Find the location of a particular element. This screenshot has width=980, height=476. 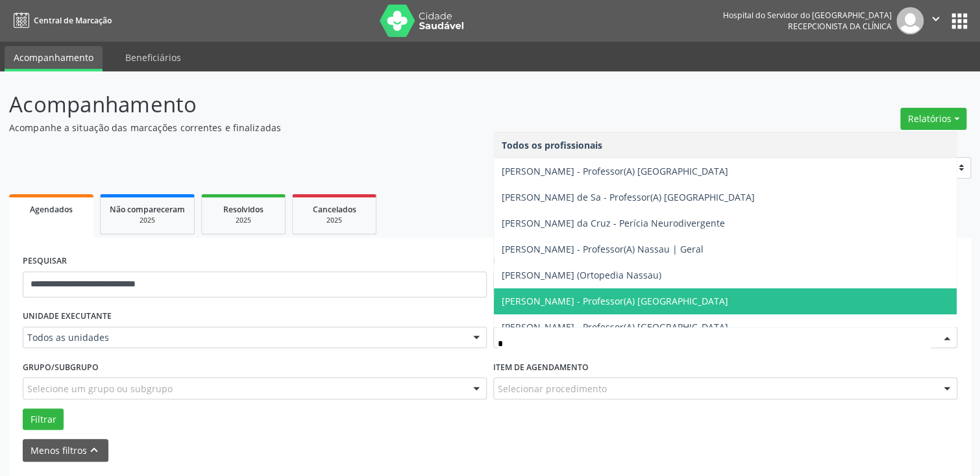

span: Selecione um grupo ou subgrupo is located at coordinates (100, 389).